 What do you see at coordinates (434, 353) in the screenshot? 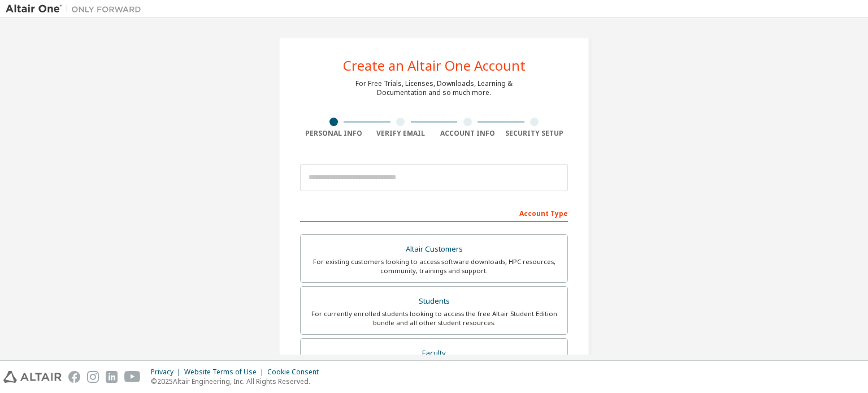
I see `div: Faculty` at bounding box center [434, 353].